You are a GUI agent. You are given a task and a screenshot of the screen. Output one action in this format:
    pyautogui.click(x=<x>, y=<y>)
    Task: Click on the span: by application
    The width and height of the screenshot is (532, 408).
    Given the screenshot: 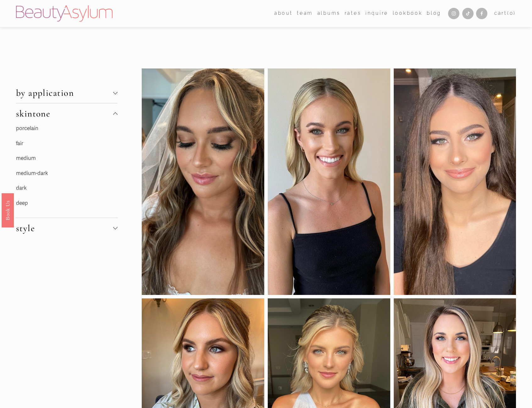 What is the action you would take?
    pyautogui.click(x=64, y=93)
    